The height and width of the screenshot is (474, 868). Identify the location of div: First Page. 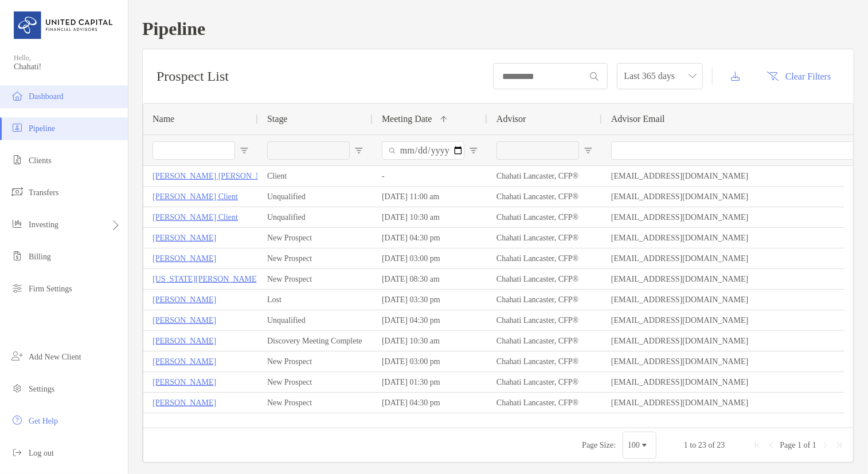
(757, 445).